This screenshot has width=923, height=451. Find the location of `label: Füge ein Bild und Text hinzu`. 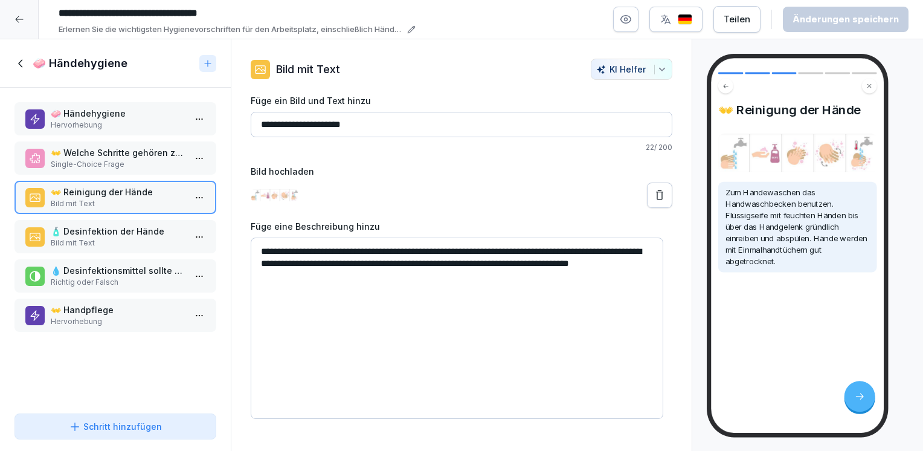

label: Füge ein Bild und Text hinzu is located at coordinates (462, 100).